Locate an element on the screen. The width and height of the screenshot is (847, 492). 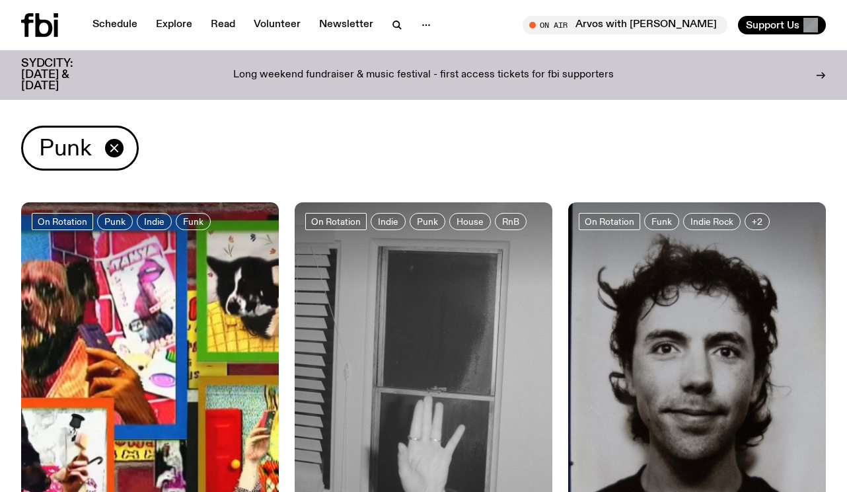
span: House is located at coordinates (470, 221).